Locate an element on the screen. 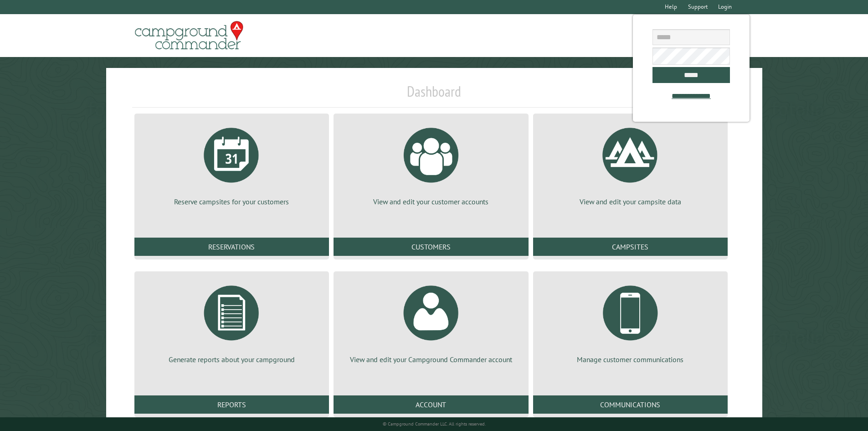 This screenshot has height=431, width=868. a: Generate reports about your campground is located at coordinates (231, 321).